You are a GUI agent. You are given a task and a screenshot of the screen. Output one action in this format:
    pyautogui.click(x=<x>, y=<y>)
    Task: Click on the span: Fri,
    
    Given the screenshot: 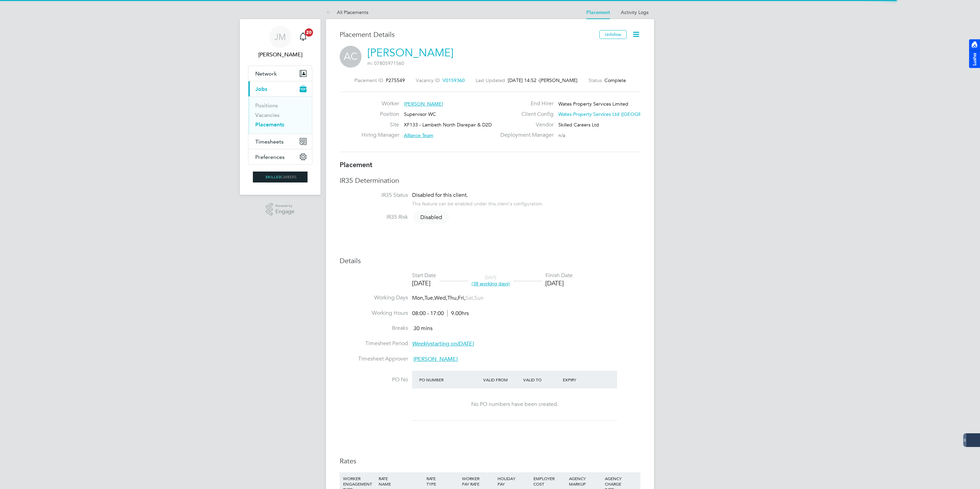 What is the action you would take?
    pyautogui.click(x=462, y=298)
    